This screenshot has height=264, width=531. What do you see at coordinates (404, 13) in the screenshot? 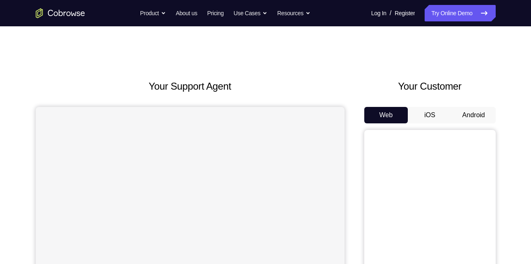
I see `a: Register` at bounding box center [404, 13].